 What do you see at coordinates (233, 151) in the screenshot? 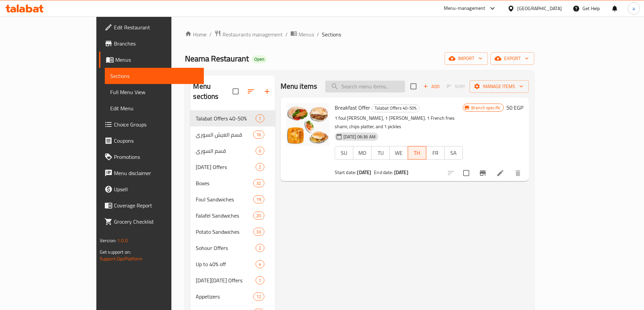
I see `div: قسم السوري0` at bounding box center [233, 151].